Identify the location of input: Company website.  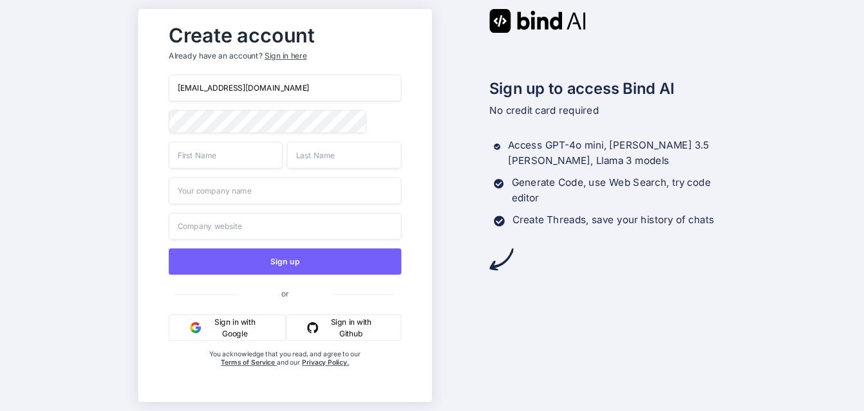
(285, 227).